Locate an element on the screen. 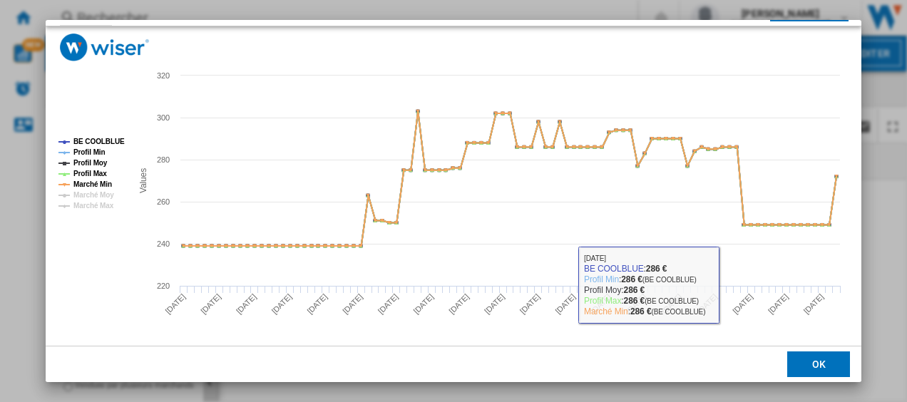 The height and width of the screenshot is (402, 907). tspan: Marché Max is located at coordinates (93, 205).